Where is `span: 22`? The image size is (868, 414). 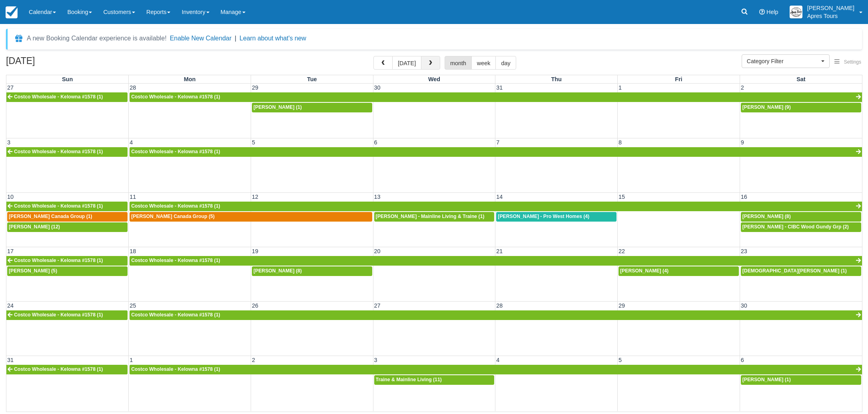
span: 22 is located at coordinates (622, 251).